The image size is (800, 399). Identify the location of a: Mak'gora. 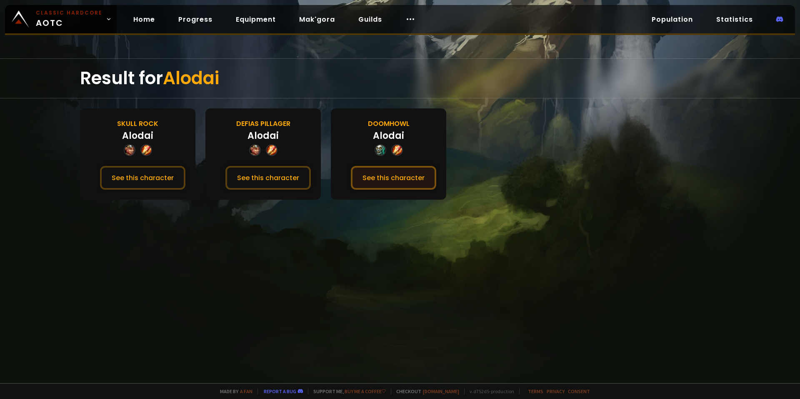
(317, 19).